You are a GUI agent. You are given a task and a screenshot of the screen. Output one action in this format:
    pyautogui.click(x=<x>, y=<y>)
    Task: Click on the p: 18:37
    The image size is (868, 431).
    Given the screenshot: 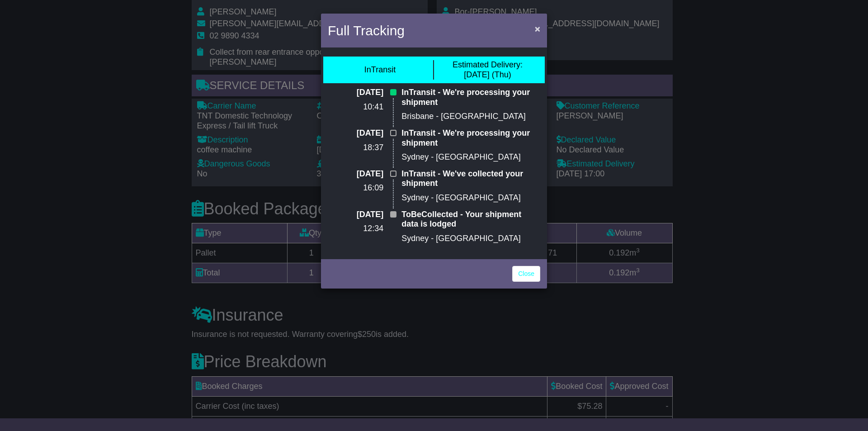 What is the action you would take?
    pyautogui.click(x=355, y=148)
    